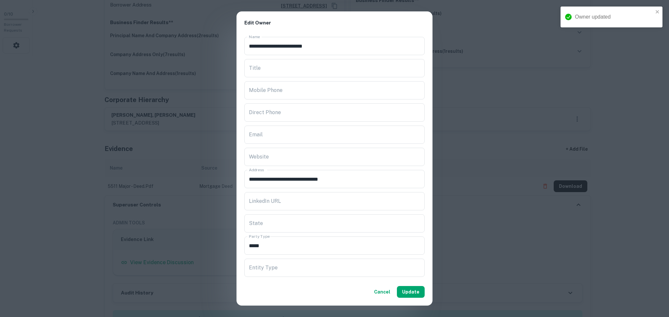  What do you see at coordinates (614, 17) in the screenshot?
I see `div: Owner updated` at bounding box center [614, 17].